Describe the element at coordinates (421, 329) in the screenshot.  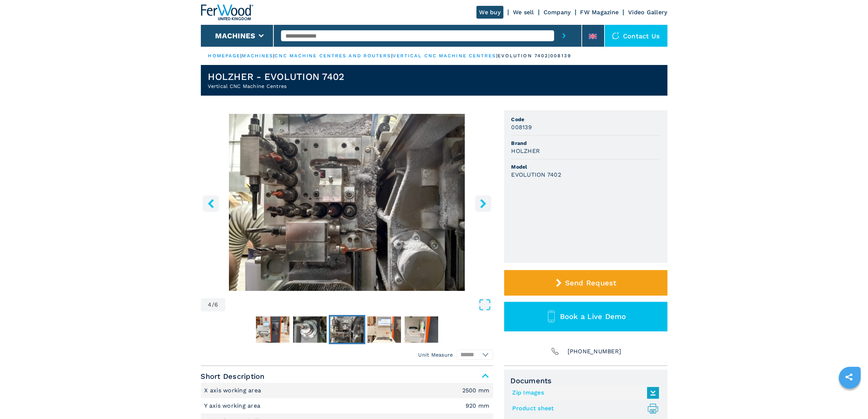
I see `button: Go to Slide 6` at that location.